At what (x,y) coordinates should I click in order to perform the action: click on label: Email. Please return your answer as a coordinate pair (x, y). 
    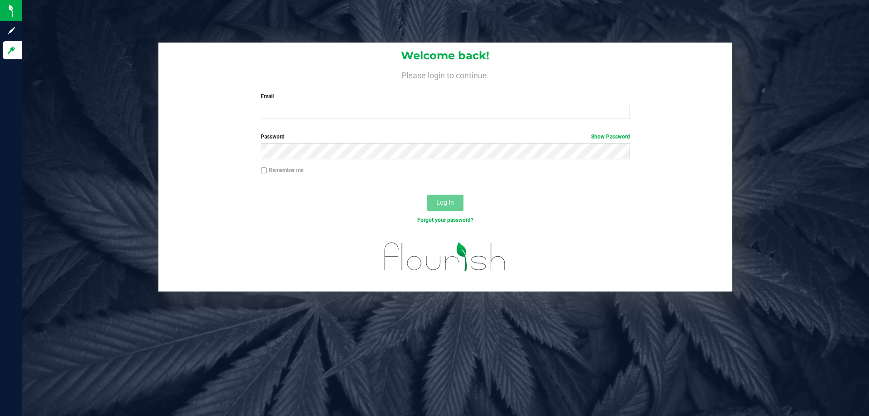
    Looking at the image, I should click on (445, 96).